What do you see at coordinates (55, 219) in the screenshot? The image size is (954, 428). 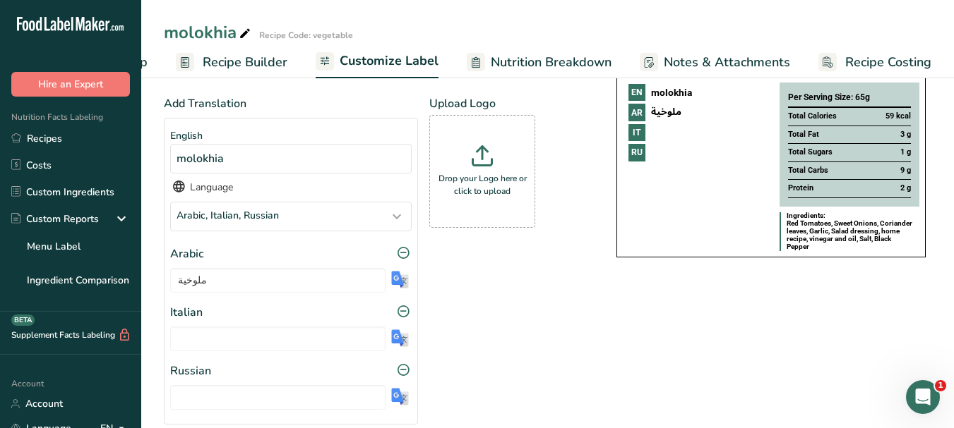 I see `div: Custom Reports` at bounding box center [55, 219].